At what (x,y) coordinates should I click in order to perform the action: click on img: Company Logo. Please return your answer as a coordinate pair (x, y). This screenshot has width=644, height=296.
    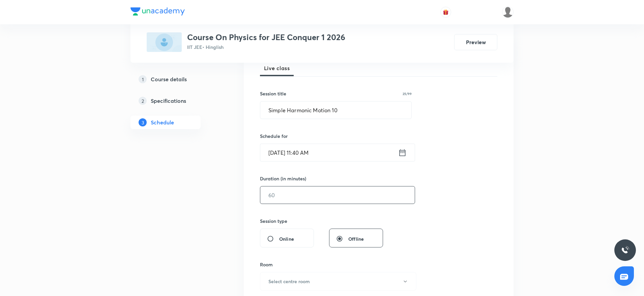
    Looking at the image, I should click on (157, 12).